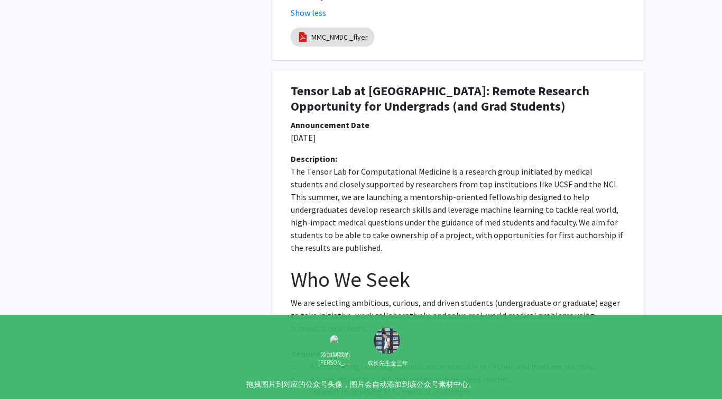 Image resolution: width=722 pixels, height=399 pixels. What do you see at coordinates (458, 315) in the screenshot?
I see `p: We are selecting ambitious, curious, and driven students (undergraduate or graduate) eager to tak...` at bounding box center [458, 315].